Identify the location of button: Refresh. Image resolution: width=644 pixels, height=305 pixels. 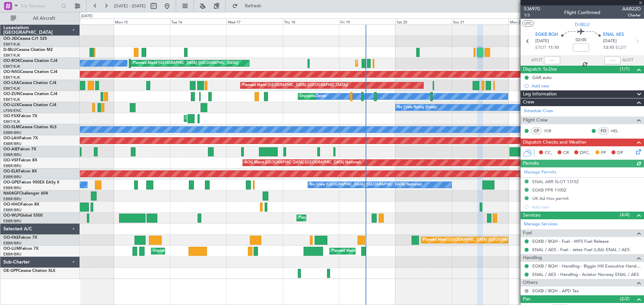
(249, 6).